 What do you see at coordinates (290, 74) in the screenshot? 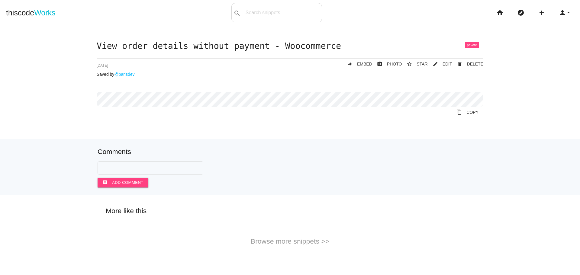
I see `p: Saved by` at bounding box center [290, 74].